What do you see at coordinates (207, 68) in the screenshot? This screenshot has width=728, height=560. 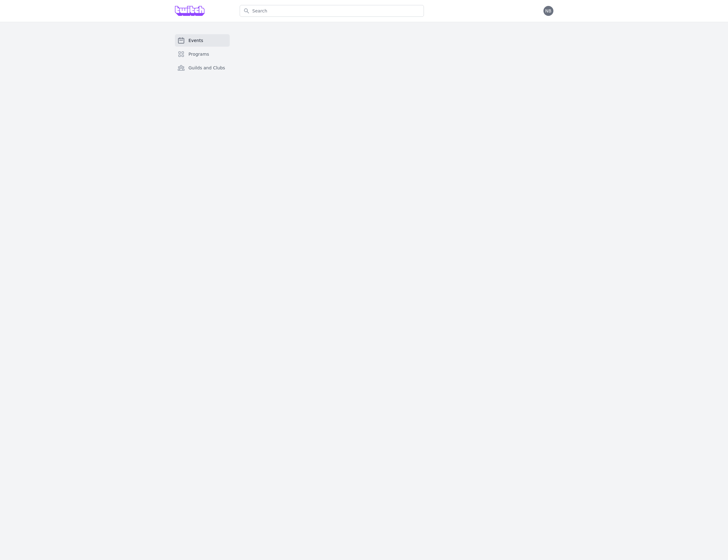 I see `span: Guilds and Clubs` at bounding box center [207, 68].